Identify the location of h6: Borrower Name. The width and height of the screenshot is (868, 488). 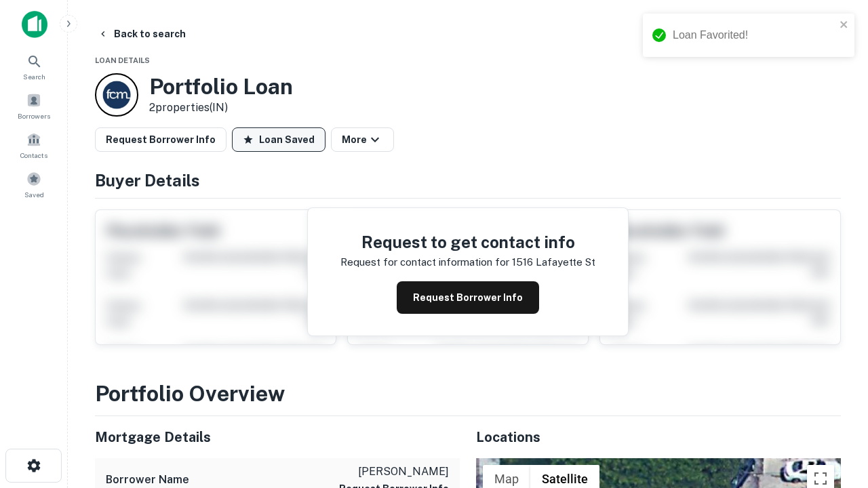
(147, 480).